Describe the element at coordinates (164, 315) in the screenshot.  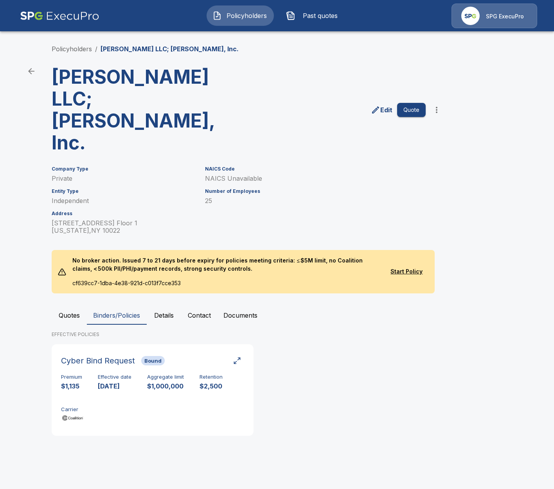
I see `button: Details` at that location.